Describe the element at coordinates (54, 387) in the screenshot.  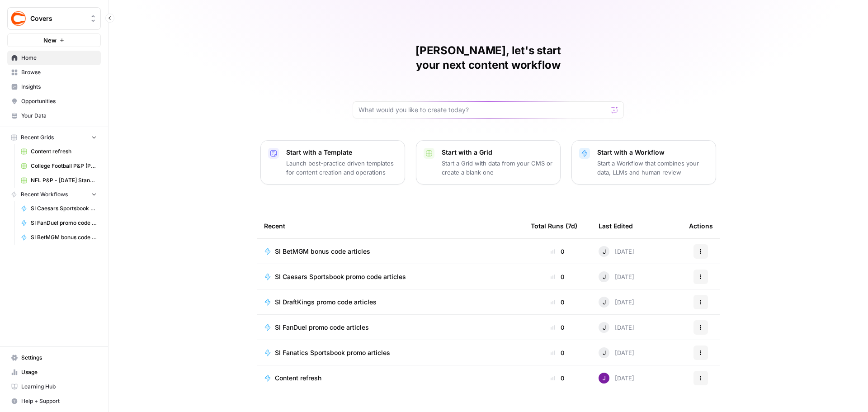
I see `a: Learning Hub` at that location.